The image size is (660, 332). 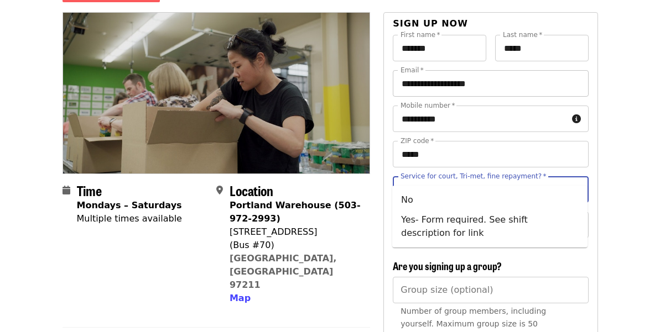 What do you see at coordinates (295, 246) in the screenshot?
I see `div: (Bus #70)` at bounding box center [295, 246].